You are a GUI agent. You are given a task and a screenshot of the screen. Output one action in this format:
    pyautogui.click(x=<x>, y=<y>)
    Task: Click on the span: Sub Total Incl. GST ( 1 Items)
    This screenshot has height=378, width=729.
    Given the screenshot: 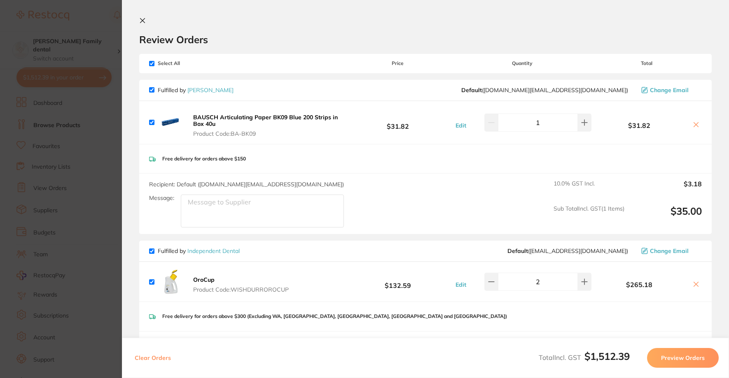 What is the action you would take?
    pyautogui.click(x=589, y=217)
    